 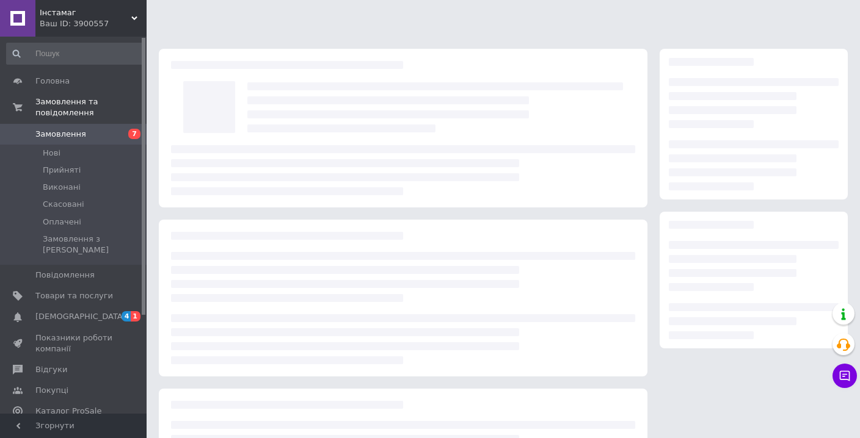 What do you see at coordinates (136, 316) in the screenshot?
I see `span: 1` at bounding box center [136, 316].